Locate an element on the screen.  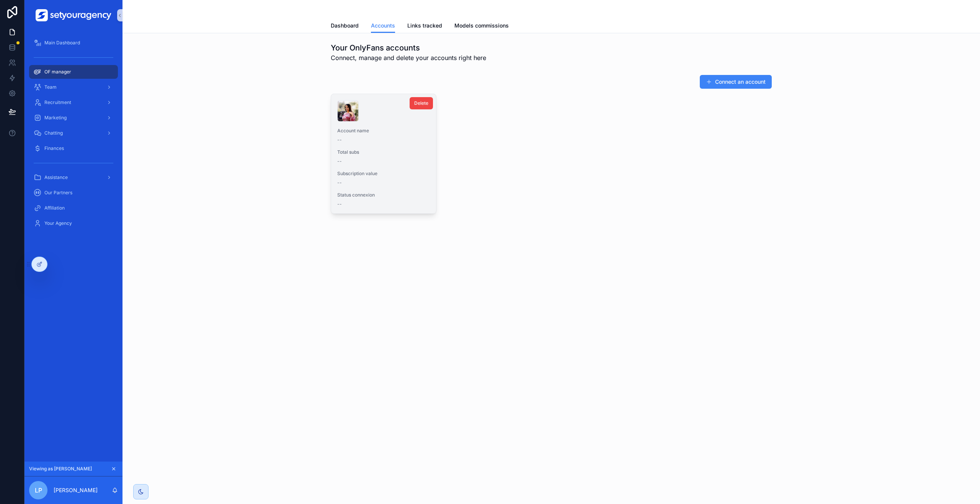
span: Main Dashboard is located at coordinates (62, 43).